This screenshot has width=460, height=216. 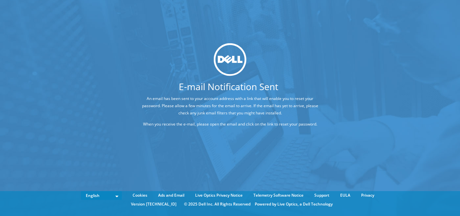 What do you see at coordinates (140, 195) in the screenshot?
I see `a: Cookies` at bounding box center [140, 195].